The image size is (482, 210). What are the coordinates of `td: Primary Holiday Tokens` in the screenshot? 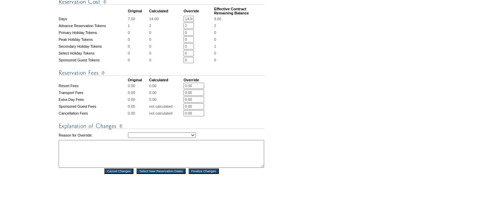 It's located at (93, 33).